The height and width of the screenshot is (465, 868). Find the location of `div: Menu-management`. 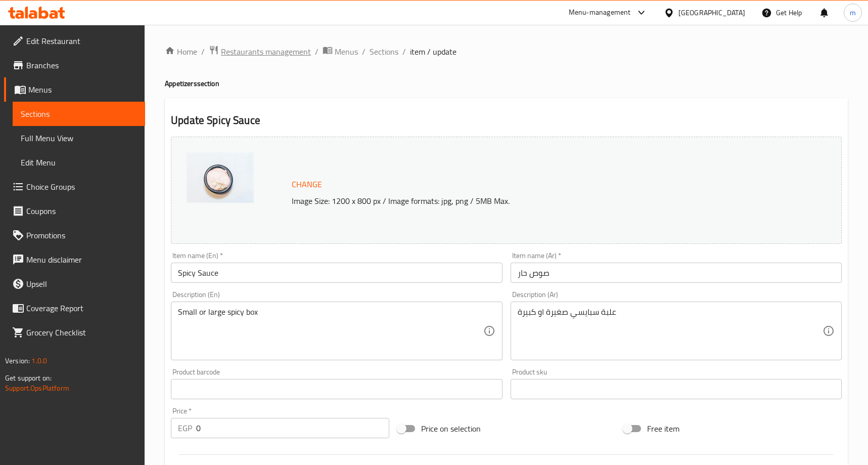

div: Menu-management is located at coordinates (600, 13).